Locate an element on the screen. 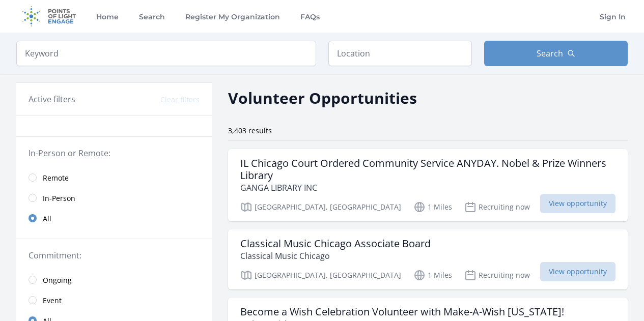 The height and width of the screenshot is (321, 644). span: Event is located at coordinates (52, 301).